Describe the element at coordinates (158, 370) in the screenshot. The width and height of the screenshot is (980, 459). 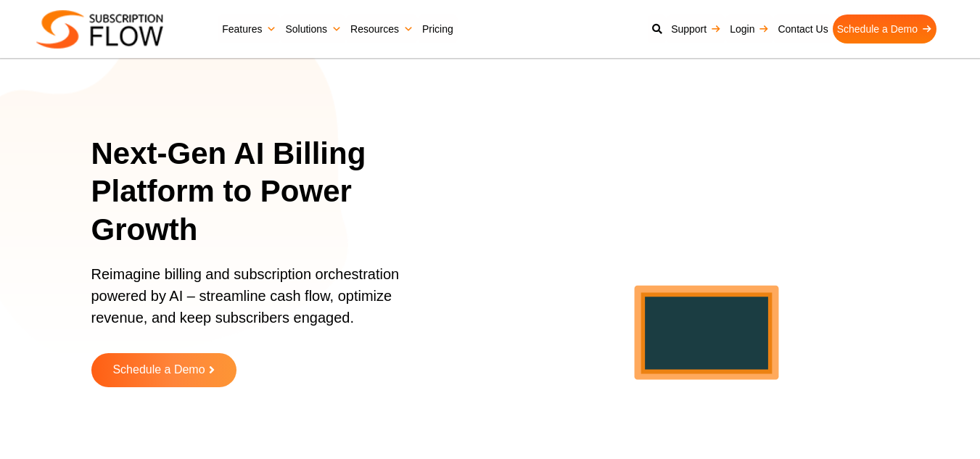
I see `span: Schedule a Demo` at that location.